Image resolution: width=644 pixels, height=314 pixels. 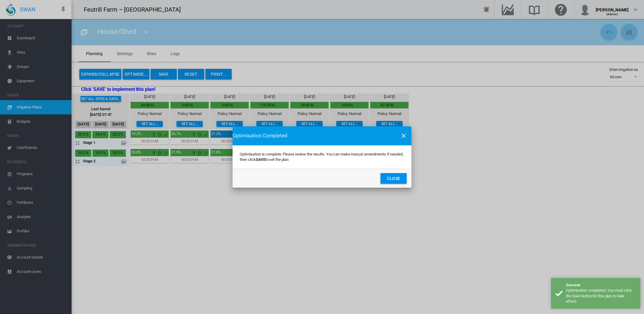 What do you see at coordinates (394, 178) in the screenshot?
I see `button: Close` at bounding box center [394, 178].